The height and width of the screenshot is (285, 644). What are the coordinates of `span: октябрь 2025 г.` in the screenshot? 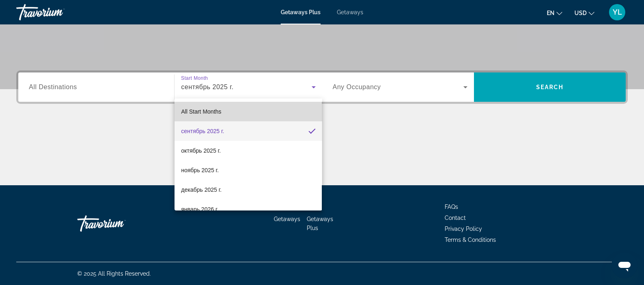 It's located at (201, 150).